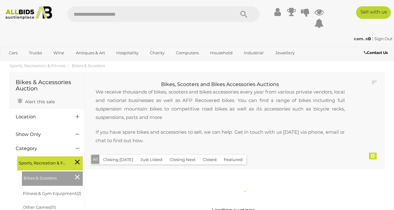  What do you see at coordinates (220, 84) in the screenshot?
I see `h2: Bikes, Scooters and Bikes Accessories Auctions` at bounding box center [220, 84].